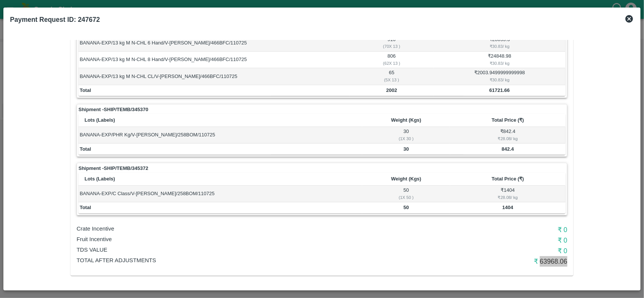 Image resolution: width=644 pixels, height=298 pixels. Describe the element at coordinates (392, 90) in the screenshot. I see `b: 2002` at that location.